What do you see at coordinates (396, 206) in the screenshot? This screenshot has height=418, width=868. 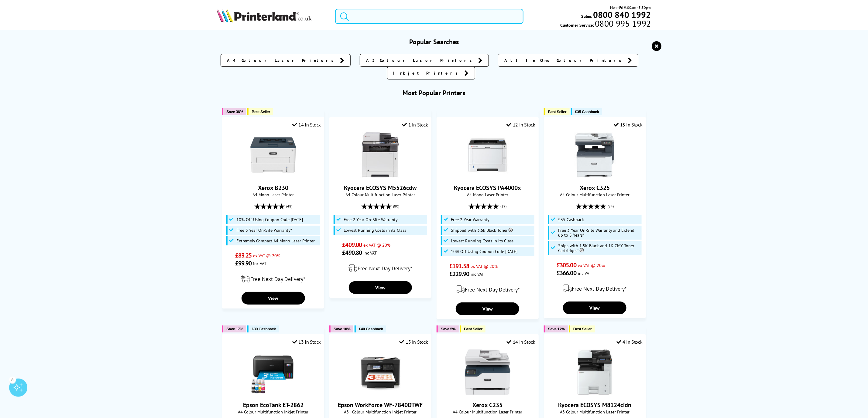 I see `span: (80)` at bounding box center [396, 206].